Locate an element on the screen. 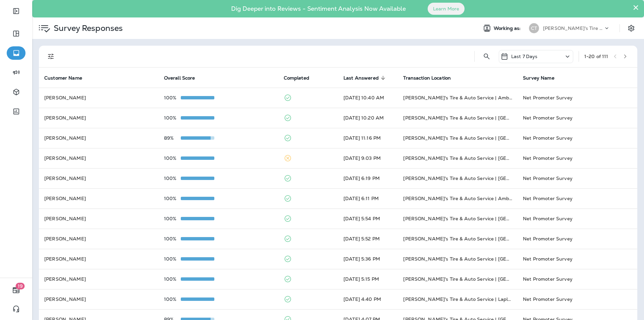  div: CT is located at coordinates (534, 28).